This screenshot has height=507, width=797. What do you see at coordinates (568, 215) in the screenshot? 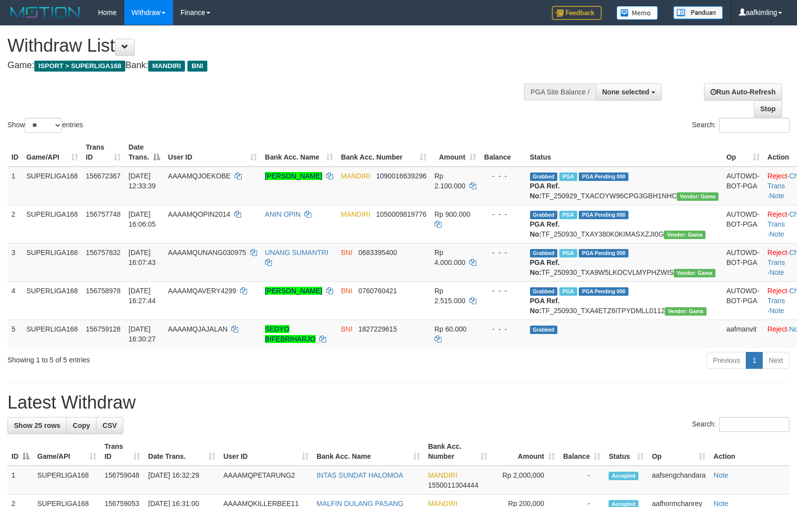
I see `span: Marked by aafheankoy` at bounding box center [568, 215].